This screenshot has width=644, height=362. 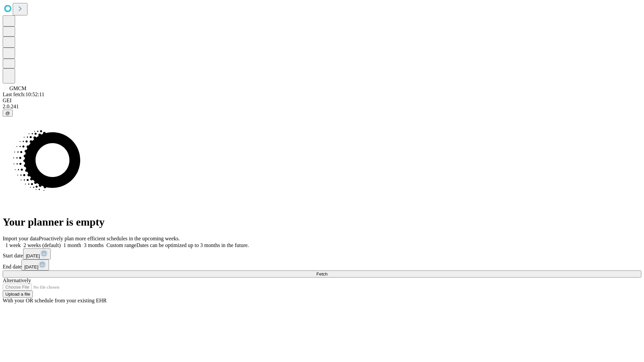 What do you see at coordinates (322, 274) in the screenshot?
I see `span: Fetch` at bounding box center [322, 274].